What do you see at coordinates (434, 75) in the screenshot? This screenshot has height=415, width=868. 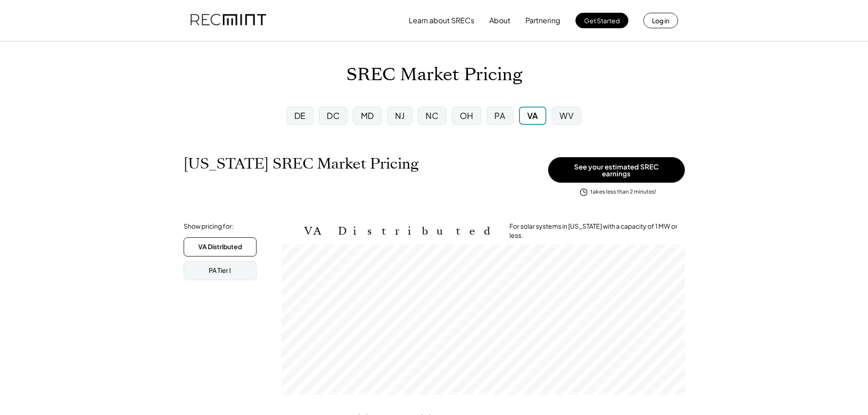 I see `h1: SREC Market Pricing` at bounding box center [434, 75].